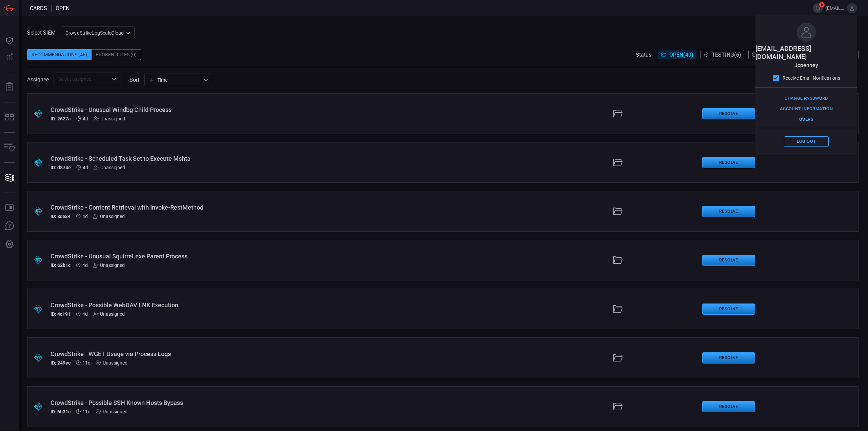 The height and width of the screenshot is (431, 868). Describe the element at coordinates (10, 57) in the screenshot. I see `button: Detections` at that location.